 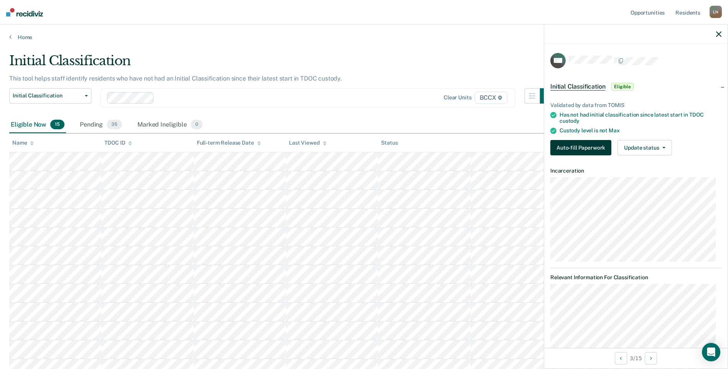 I want to click on span: Max, so click(x=614, y=131).